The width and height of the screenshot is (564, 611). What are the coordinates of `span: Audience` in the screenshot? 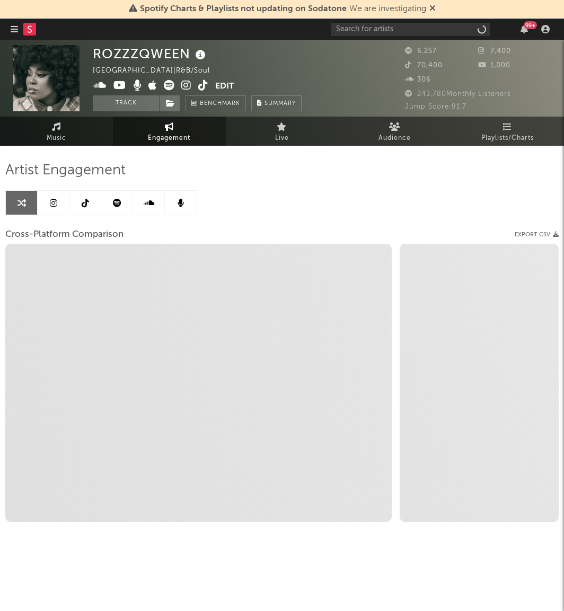 It's located at (394, 138).